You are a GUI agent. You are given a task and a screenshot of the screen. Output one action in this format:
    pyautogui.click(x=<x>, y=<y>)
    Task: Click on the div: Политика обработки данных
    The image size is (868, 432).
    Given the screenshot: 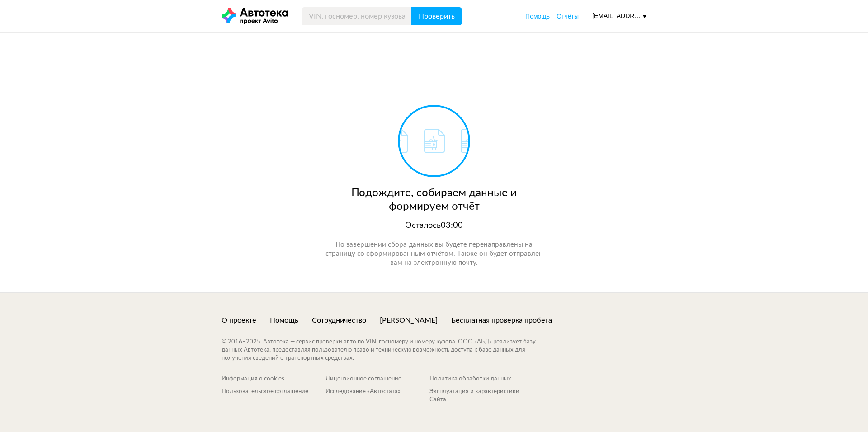 What is the action you would take?
    pyautogui.click(x=481, y=379)
    